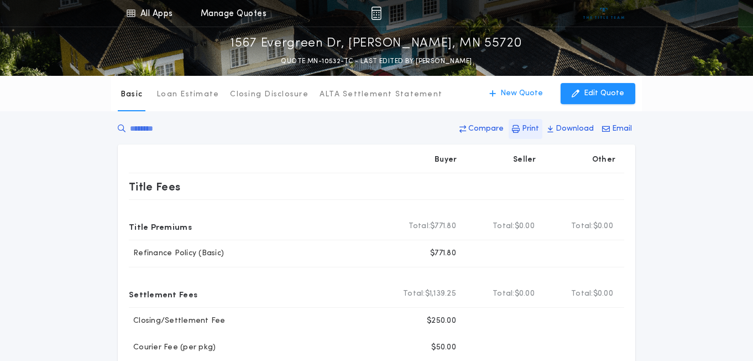 The width and height of the screenshot is (753, 361). I want to click on p: Download, so click(575, 129).